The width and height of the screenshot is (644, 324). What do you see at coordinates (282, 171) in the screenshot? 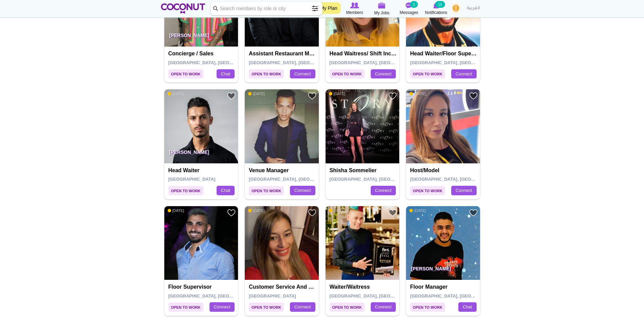
I see `h4: Venue Manager` at bounding box center [282, 171].